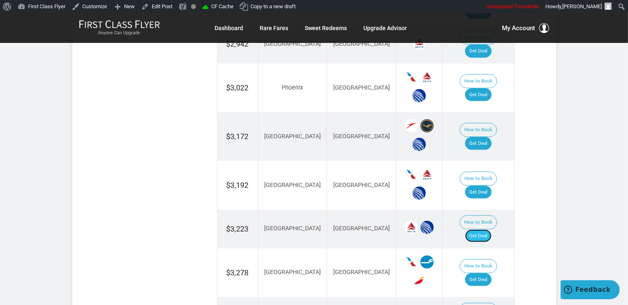  Describe the element at coordinates (513, 6) in the screenshot. I see `span: Unsuspend Transients` at that location.